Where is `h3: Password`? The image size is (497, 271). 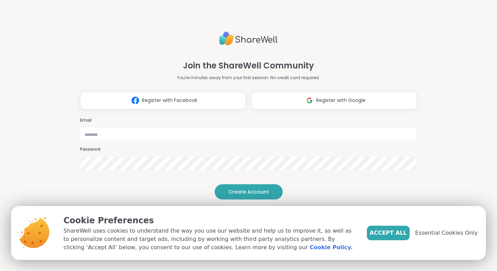 h3: Password is located at coordinates (249, 149).